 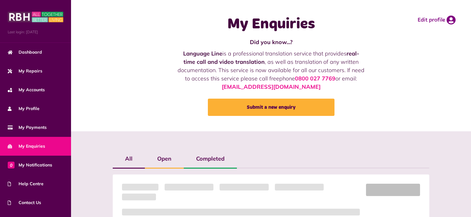 I want to click on span: My Notifications, so click(x=30, y=165).